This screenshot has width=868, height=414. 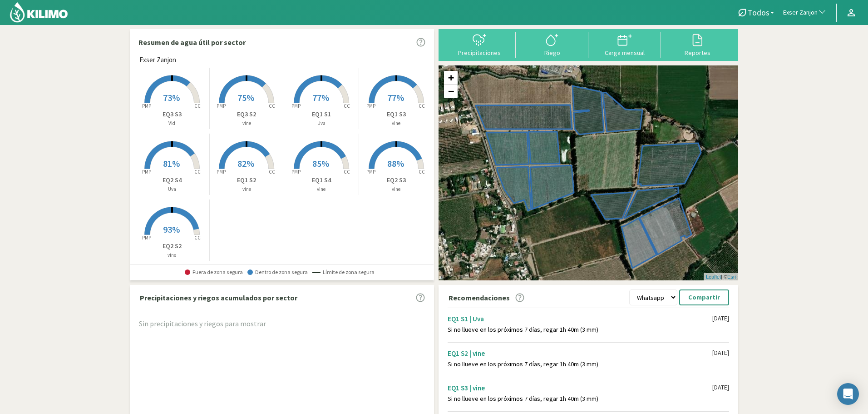 What do you see at coordinates (172, 180) in the screenshot?
I see `p: EQ2 S4` at bounding box center [172, 180].